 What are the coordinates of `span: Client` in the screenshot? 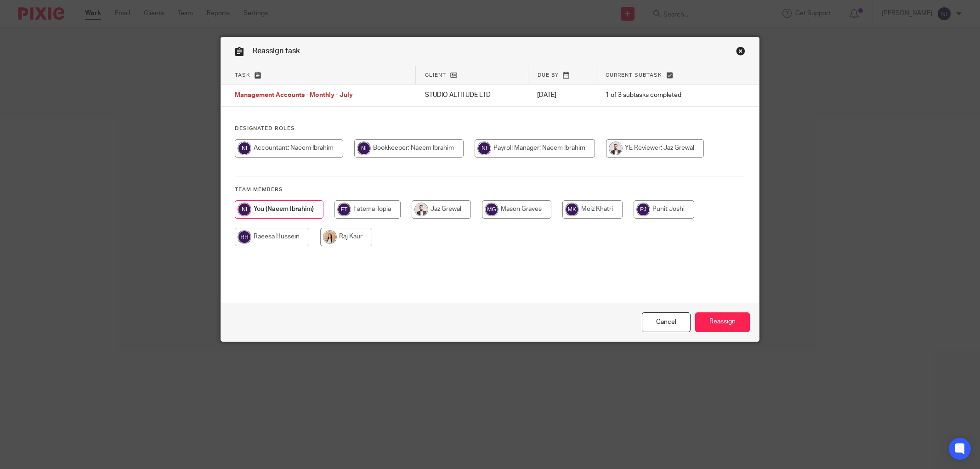 It's located at (435, 75).